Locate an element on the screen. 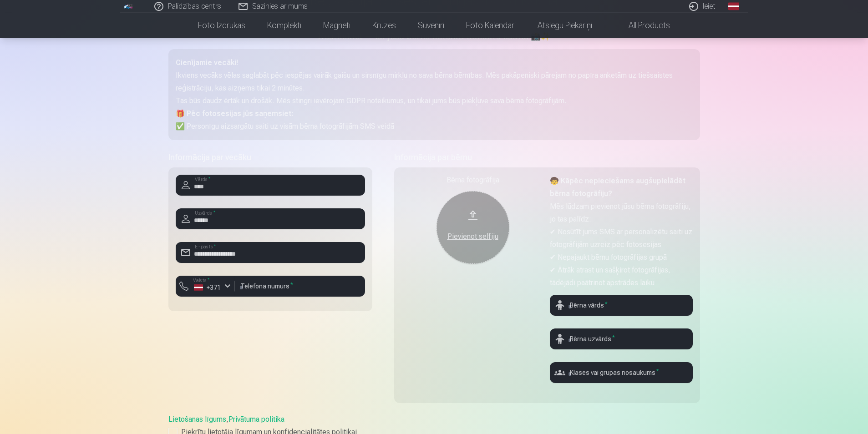 The height and width of the screenshot is (434, 868). p: ✔ Nepajaukt bērnu fotogrāfijas grupā is located at coordinates (621, 257).